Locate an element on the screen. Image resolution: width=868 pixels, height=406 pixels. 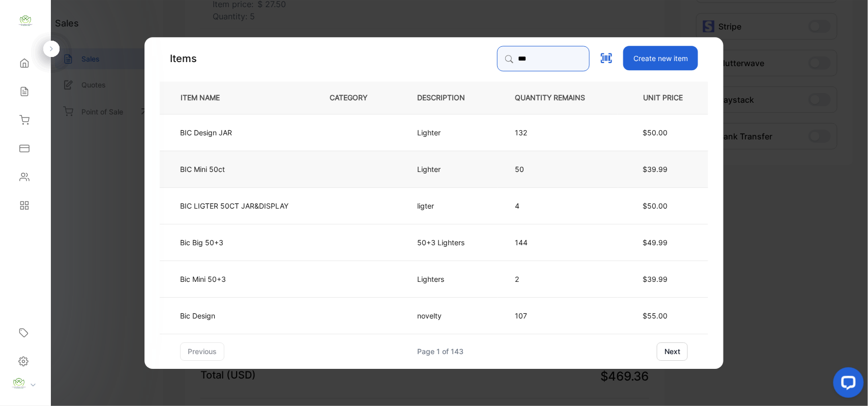
p: Lighters is located at coordinates (431, 278).